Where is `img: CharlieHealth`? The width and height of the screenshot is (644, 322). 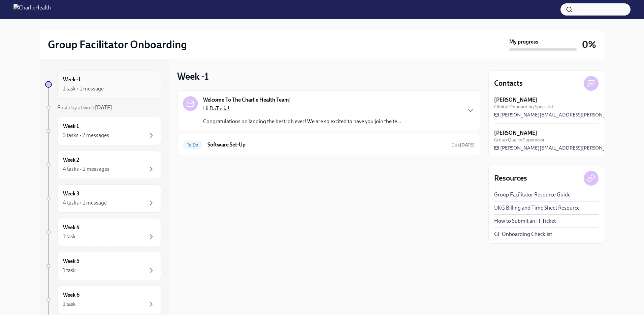 img: CharlieHealth is located at coordinates (32, 9).